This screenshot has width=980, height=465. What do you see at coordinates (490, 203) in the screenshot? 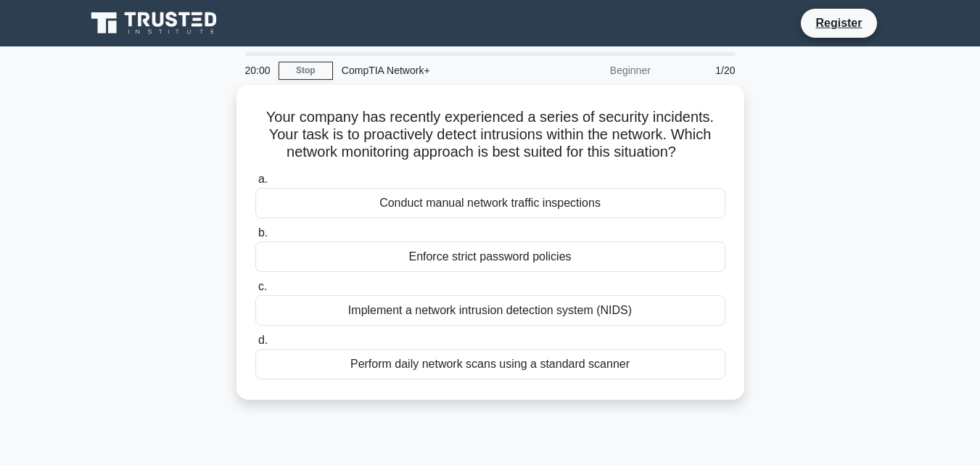
I see `div: Conduct manual network traffic inspections` at bounding box center [490, 203].